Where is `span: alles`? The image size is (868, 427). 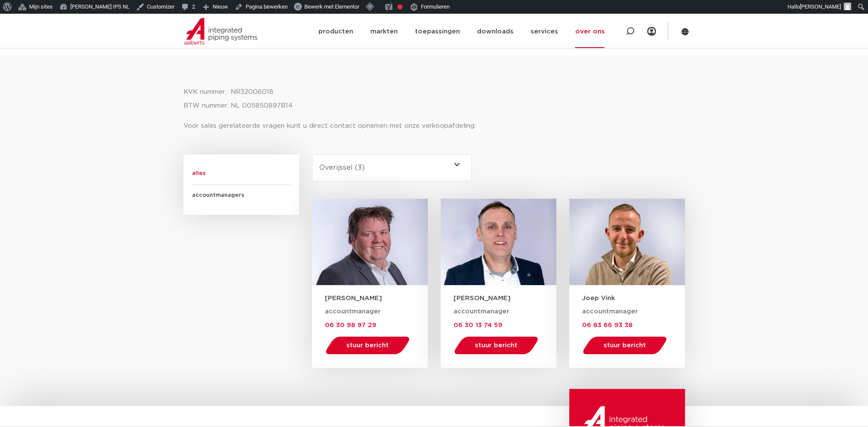 span: alles is located at coordinates (241, 174).